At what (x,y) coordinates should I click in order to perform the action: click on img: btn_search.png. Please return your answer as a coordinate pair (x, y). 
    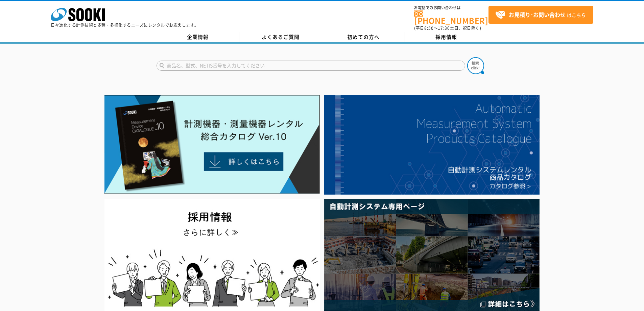
    Looking at the image, I should click on (475, 65).